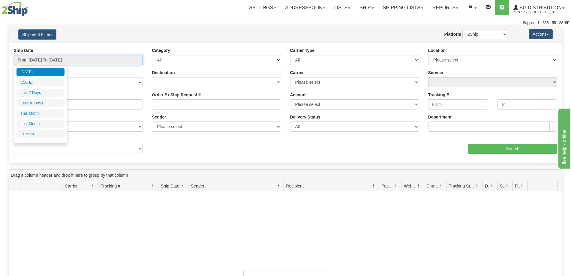 Image resolution: width=571 pixels, height=276 pixels. What do you see at coordinates (507, 186) in the screenshot?
I see `a: Shipment Issues filter column settings` at bounding box center [507, 186].